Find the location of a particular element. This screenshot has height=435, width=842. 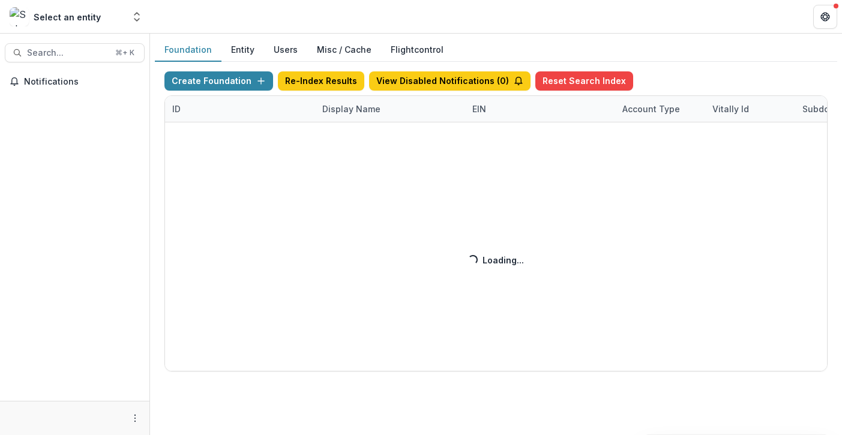

button: Get Help is located at coordinates (825, 17).